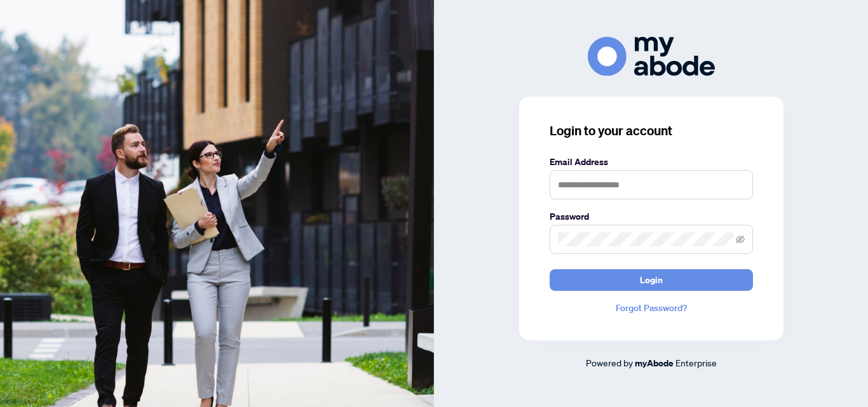 This screenshot has height=407, width=868. What do you see at coordinates (651, 280) in the screenshot?
I see `button: Login` at bounding box center [651, 280].